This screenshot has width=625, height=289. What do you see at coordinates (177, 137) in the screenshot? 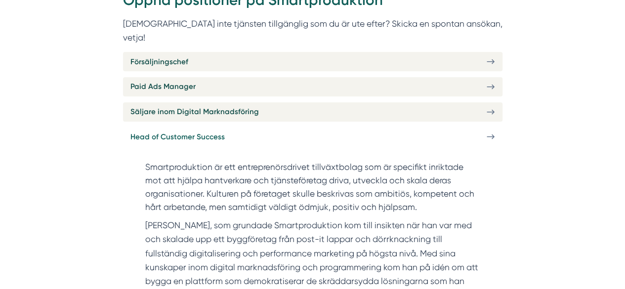
I see `span: Head of Customer Success` at bounding box center [177, 137].